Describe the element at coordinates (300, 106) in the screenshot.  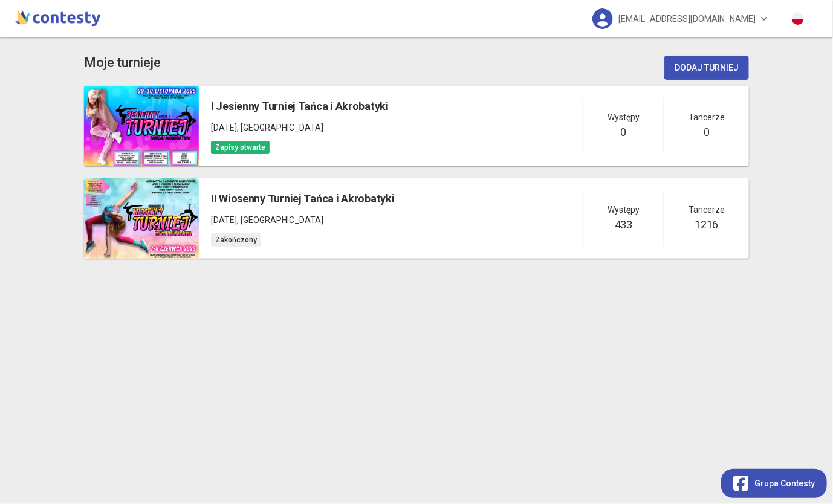
I see `h5: I Jesienny Turniej Tańca i Akrobatyki` at that location.